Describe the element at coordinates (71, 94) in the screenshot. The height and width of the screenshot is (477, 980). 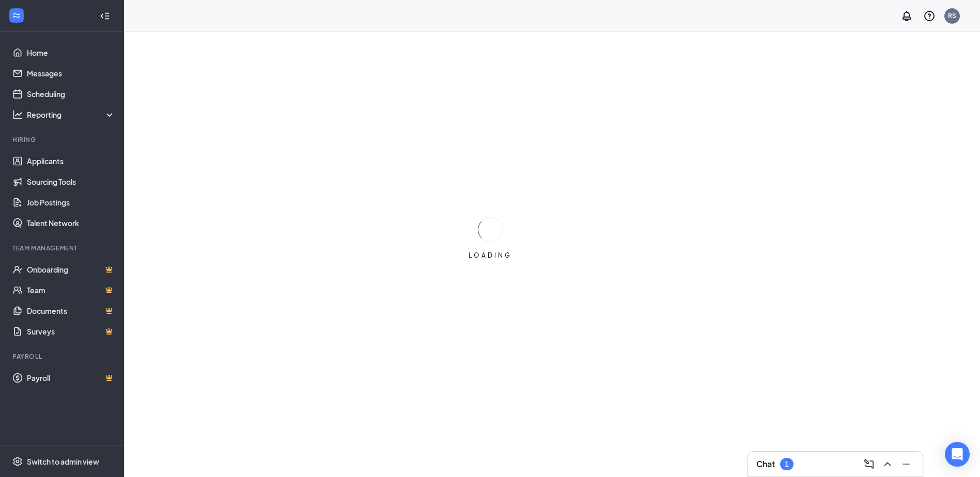
I see `a: Scheduling` at that location.